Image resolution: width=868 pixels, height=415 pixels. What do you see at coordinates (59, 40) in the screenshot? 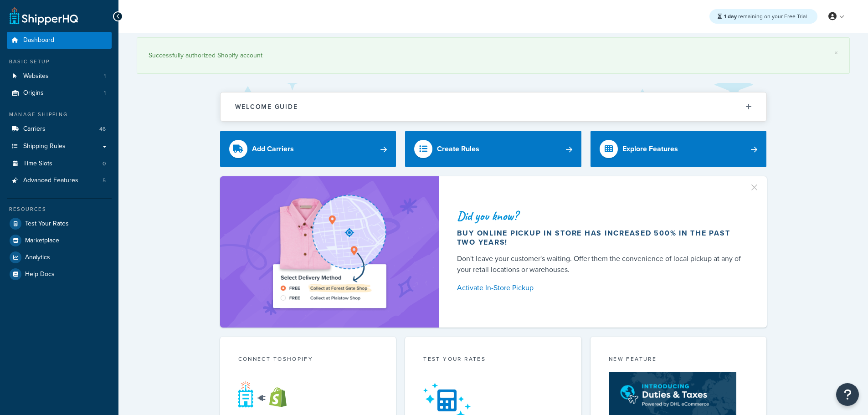
I see `a: Dashboard` at bounding box center [59, 40].